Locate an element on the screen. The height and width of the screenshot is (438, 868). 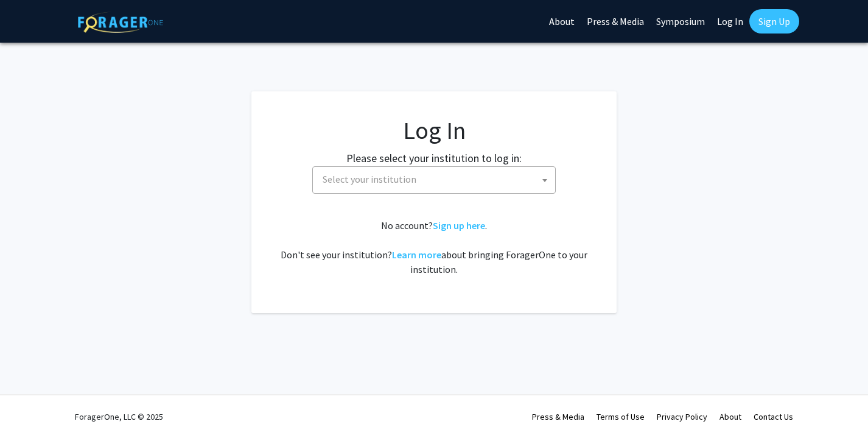
a: Contact Us is located at coordinates (773, 417).